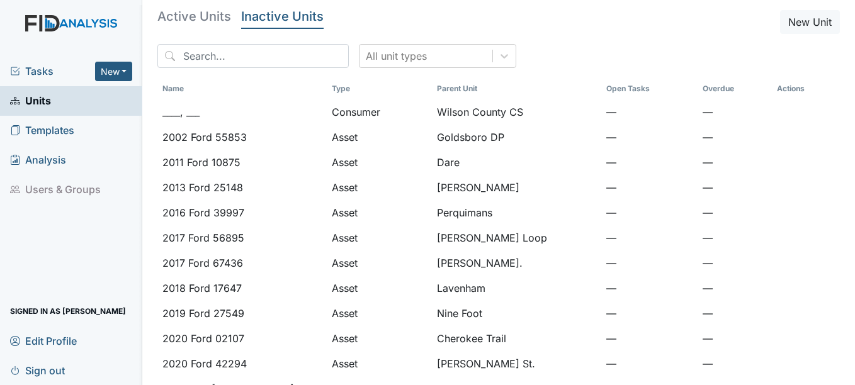 The width and height of the screenshot is (855, 385). Describe the element at coordinates (517, 112) in the screenshot. I see `td: Wilson County CS` at that location.